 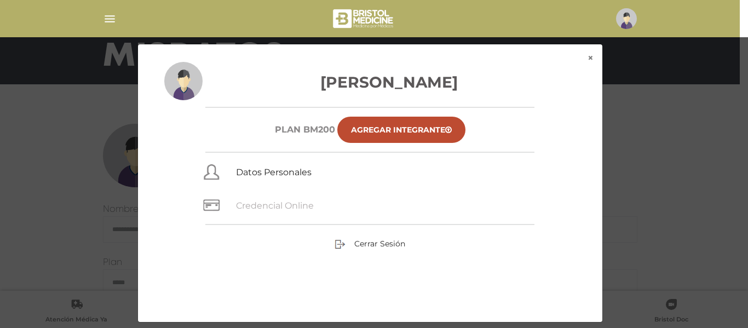 What do you see at coordinates (274, 172) in the screenshot?
I see `a: Datos Personales` at bounding box center [274, 172].